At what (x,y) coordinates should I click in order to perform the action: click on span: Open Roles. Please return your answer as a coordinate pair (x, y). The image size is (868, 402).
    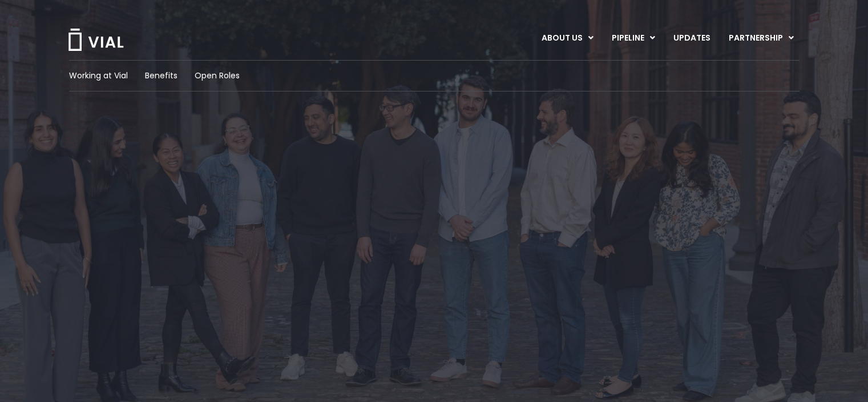
    Looking at the image, I should click on (217, 76).